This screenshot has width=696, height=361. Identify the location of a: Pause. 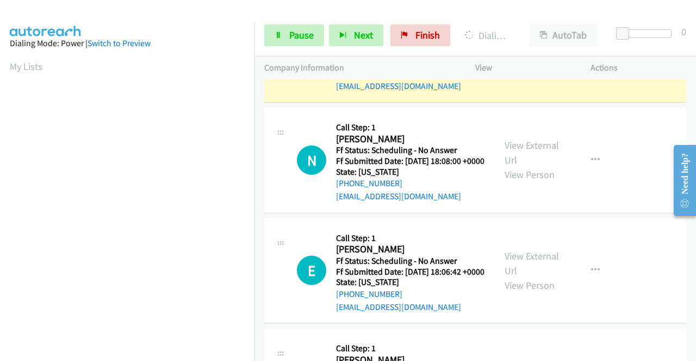
(294, 35).